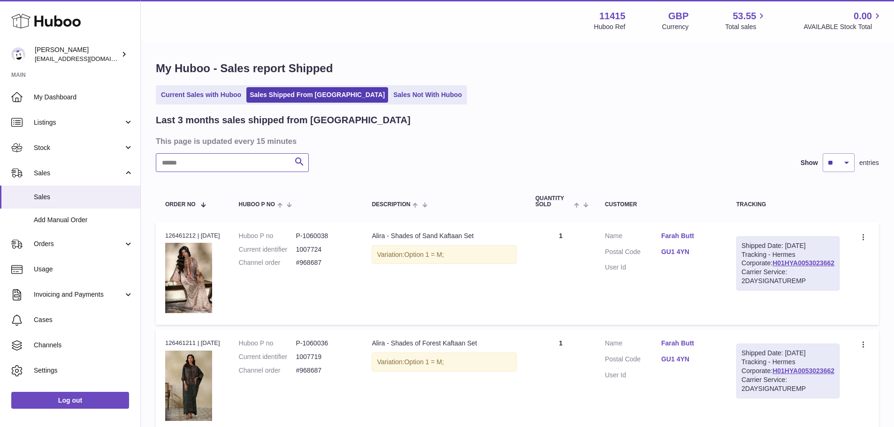  Describe the element at coordinates (83, 220) in the screenshot. I see `span: Add Manual Order` at that location.